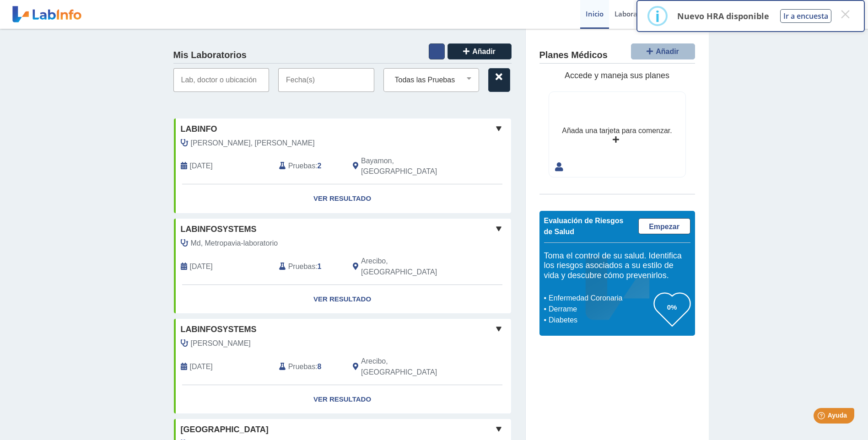 Image resolution: width=868 pixels, height=440 pixels. I want to click on div: i, so click(657, 16).